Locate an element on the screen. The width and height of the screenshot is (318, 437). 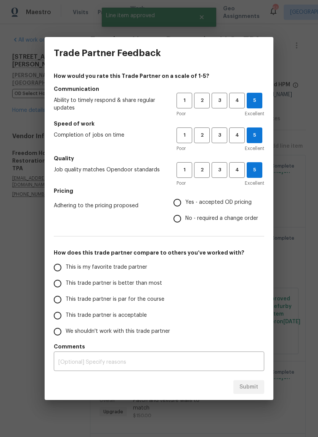
div: How does this trade partner compare to others you’ve worked with? is located at coordinates (159, 300).